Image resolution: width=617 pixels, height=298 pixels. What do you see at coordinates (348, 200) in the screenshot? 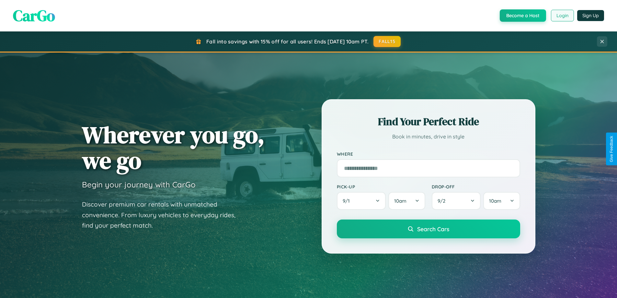
I see `span: 9 / 1` at bounding box center [348, 200].